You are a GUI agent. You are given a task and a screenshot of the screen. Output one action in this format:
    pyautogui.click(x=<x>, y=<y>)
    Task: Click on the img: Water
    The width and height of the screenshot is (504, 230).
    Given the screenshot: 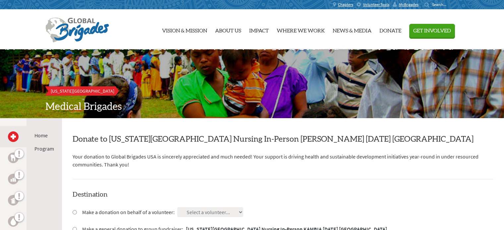 What is the action you would take?
    pyautogui.click(x=13, y=221)
    